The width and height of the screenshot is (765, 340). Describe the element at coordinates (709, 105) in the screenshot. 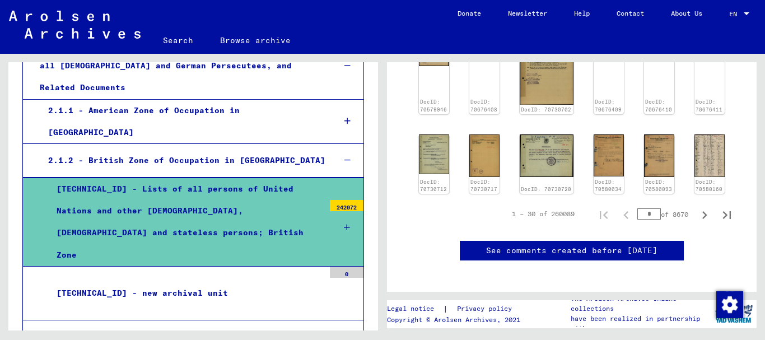

I see `a: DocID: 70676411` at that location.